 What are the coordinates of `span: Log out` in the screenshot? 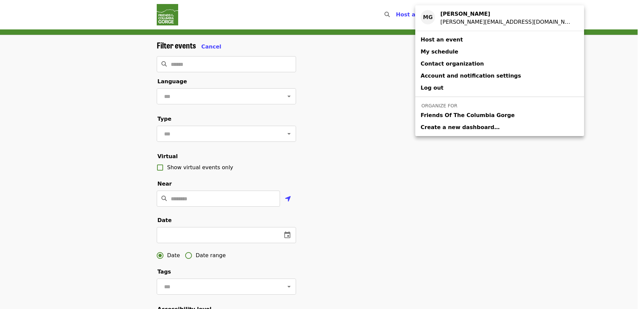 It's located at (432, 88).